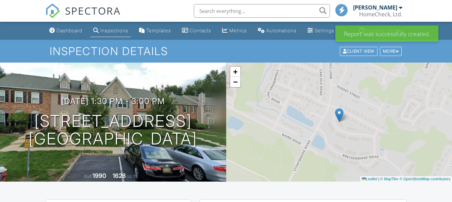 This screenshot has width=452, height=202. Describe the element at coordinates (53, 11) in the screenshot. I see `img: The Best Home Inspection Software - Spectora` at that location.